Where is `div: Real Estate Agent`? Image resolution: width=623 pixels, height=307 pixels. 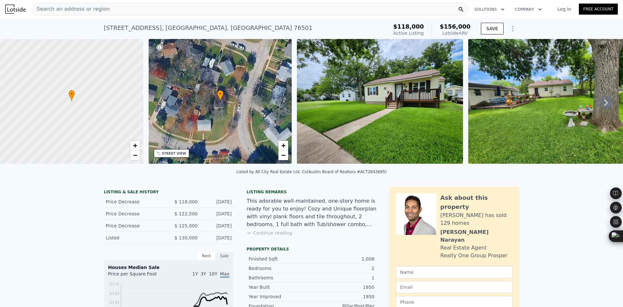
div: Real Estate Agent is located at coordinates (463, 248).